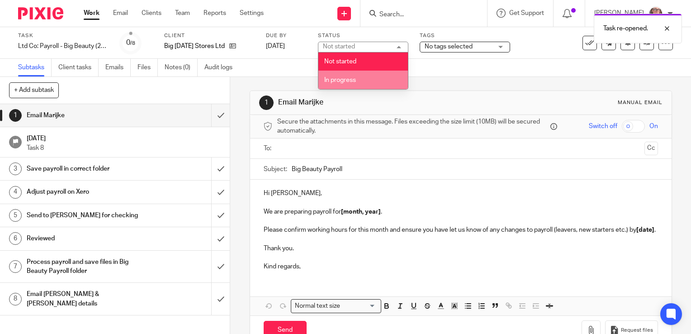 This screenshot has height=334, width=691. Describe the element at coordinates (336, 306) in the screenshot. I see `div: Search for option` at that location.